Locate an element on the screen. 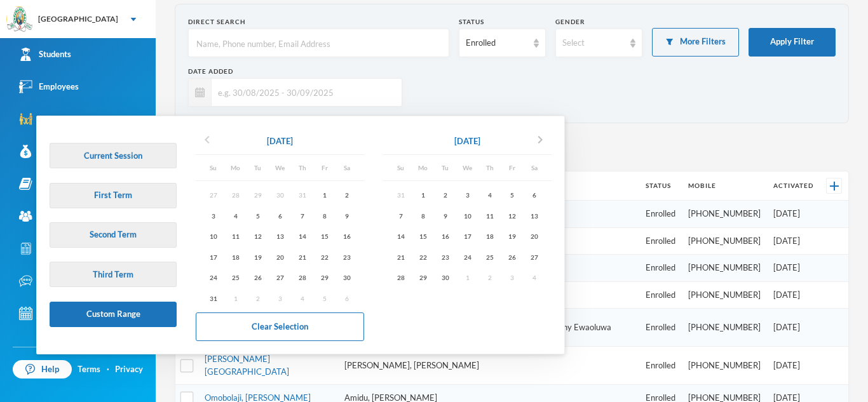 The image size is (868, 402). i: chevron_right is located at coordinates (540, 140).